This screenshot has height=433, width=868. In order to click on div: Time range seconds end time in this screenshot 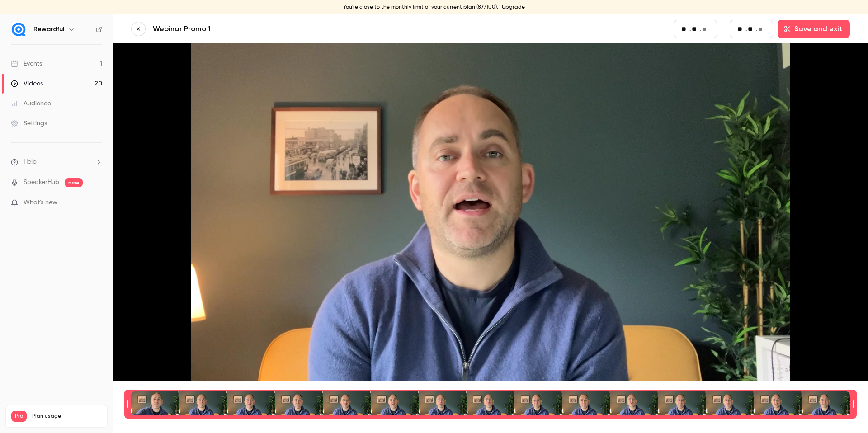, I will do `click(853, 404)`.